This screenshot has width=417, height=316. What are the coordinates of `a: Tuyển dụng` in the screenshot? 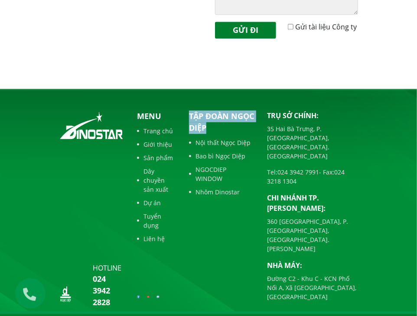 It's located at (156, 221).